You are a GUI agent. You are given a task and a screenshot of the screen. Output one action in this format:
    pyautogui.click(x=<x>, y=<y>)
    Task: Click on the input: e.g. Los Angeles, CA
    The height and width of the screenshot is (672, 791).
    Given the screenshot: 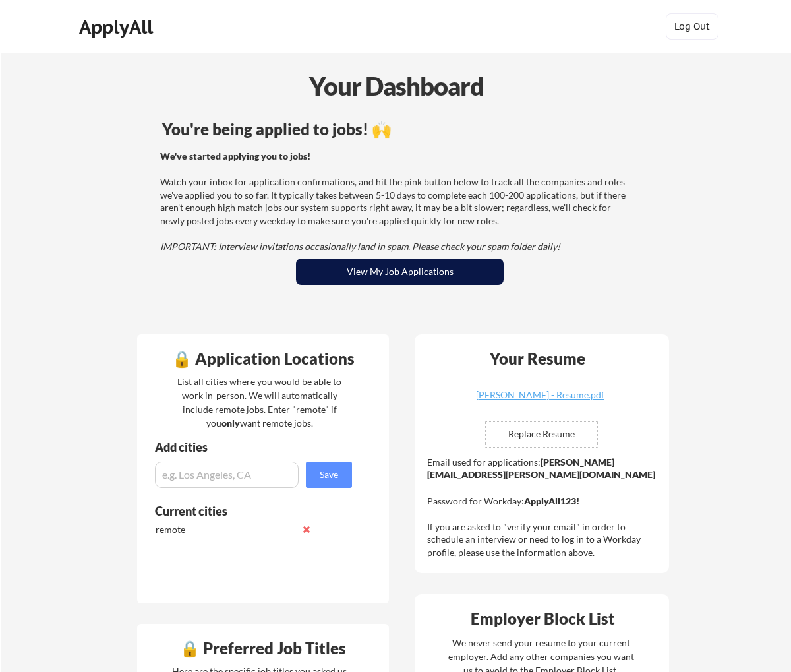 What is the action you would take?
    pyautogui.click(x=227, y=475)
    